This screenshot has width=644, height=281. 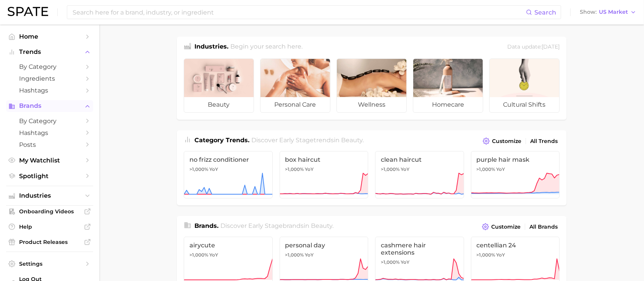 What do you see at coordinates (50, 78) in the screenshot?
I see `span: Ingredients` at bounding box center [50, 78].